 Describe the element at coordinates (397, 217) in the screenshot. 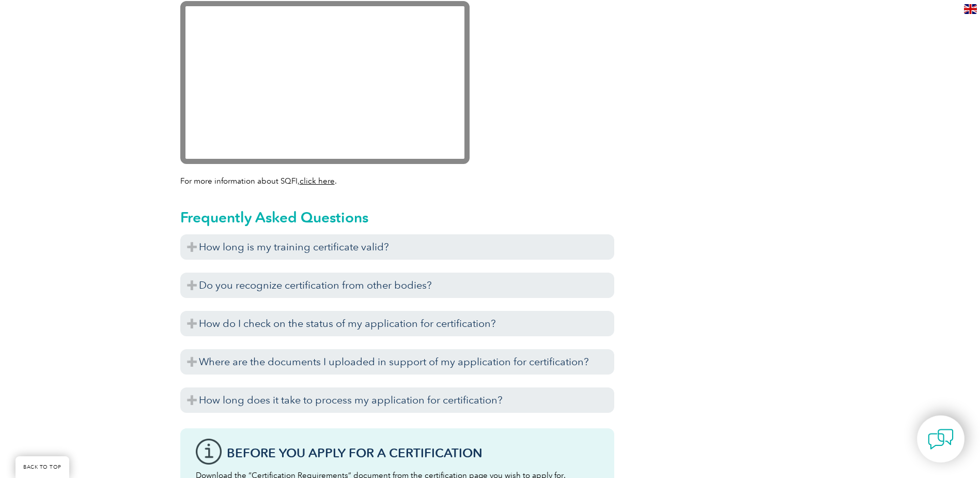

I see `h2: Frequently Asked Questions` at that location.